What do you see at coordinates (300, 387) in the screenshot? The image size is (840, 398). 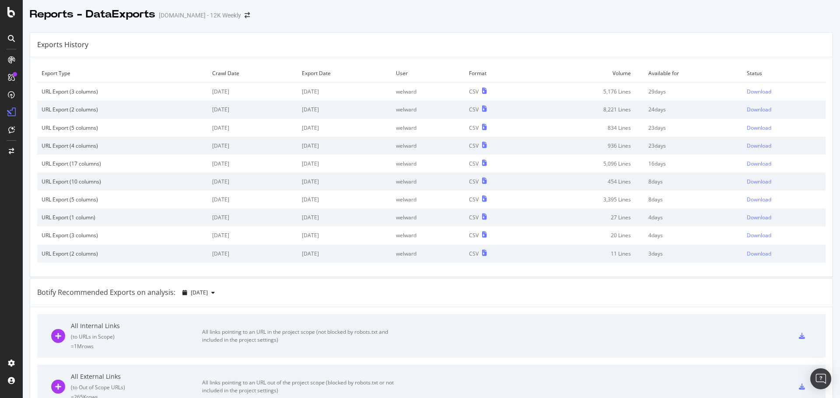 I see `div: All links pointing to an URL out of the project scope (blocked by robots.txt or not included in t...` at bounding box center [300, 387].